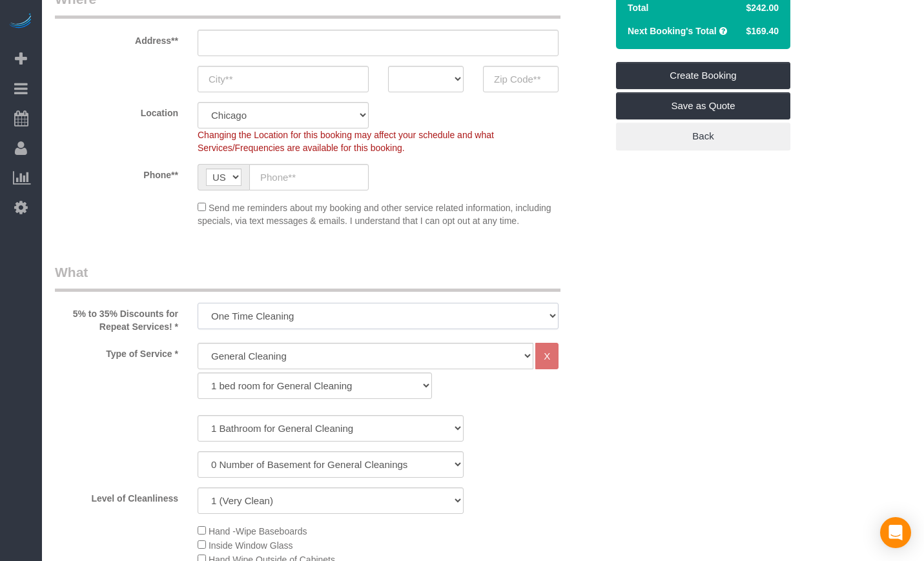 Image resolution: width=924 pixels, height=561 pixels. I want to click on span: Send me reminders about my booking and other service related information, including specials, via..., so click(375, 214).